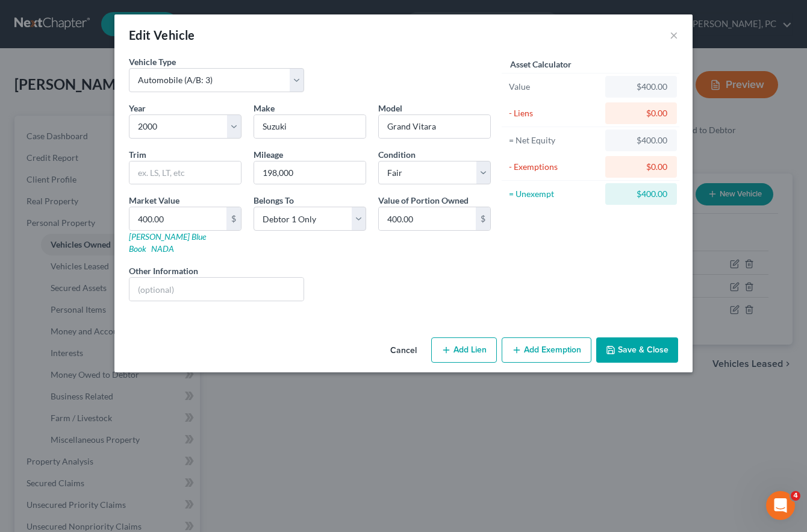 The height and width of the screenshot is (532, 807). I want to click on label: Other Information, so click(163, 271).